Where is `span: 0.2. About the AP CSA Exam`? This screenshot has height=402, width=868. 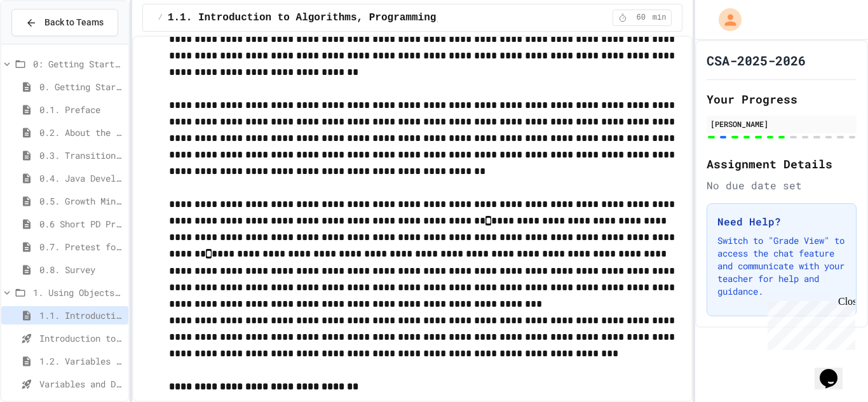 span: 0.2. About the AP CSA Exam is located at coordinates (81, 132).